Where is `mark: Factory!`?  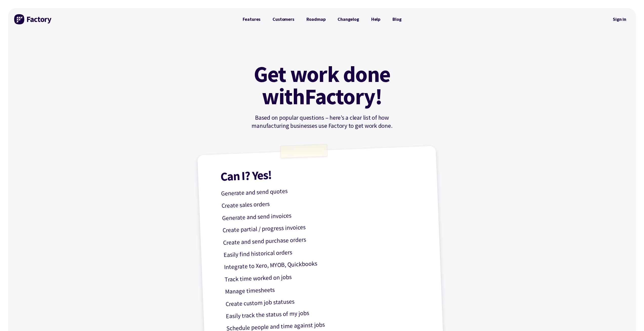
mark: Factory! is located at coordinates (343, 96).